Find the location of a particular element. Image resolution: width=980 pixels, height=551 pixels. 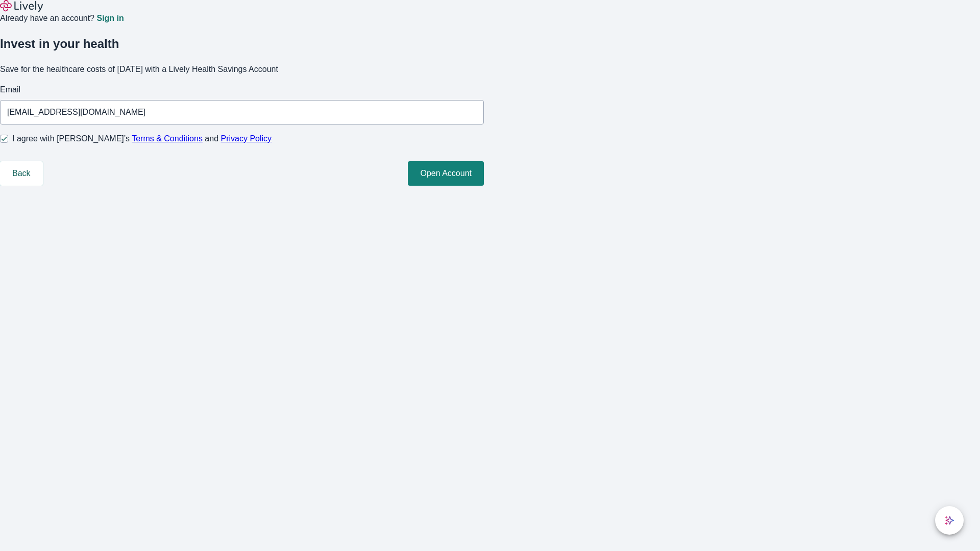

a: Terms & Conditions is located at coordinates (167, 138).